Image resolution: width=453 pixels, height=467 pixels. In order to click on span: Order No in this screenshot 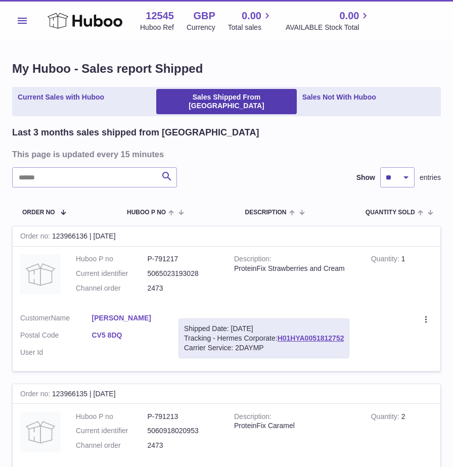, I will do `click(38, 212)`.